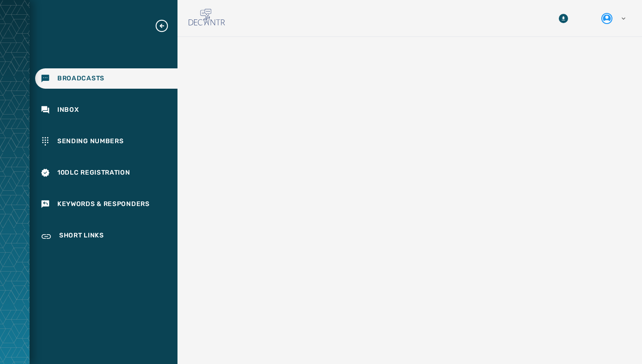 Image resolution: width=642 pixels, height=364 pixels. I want to click on span: 10DLC Registration, so click(94, 173).